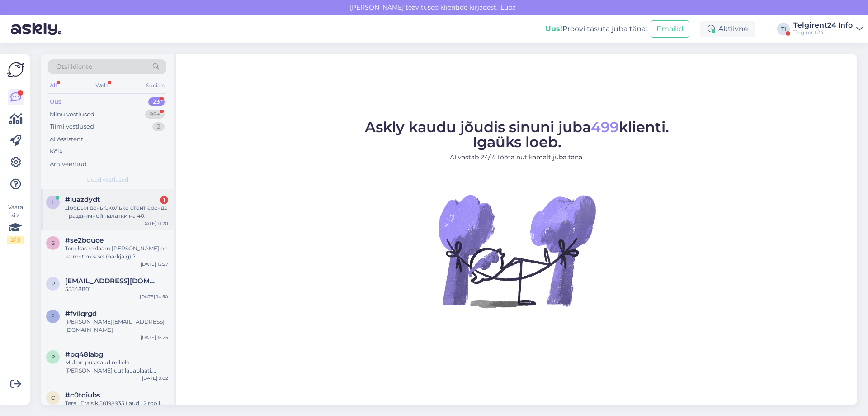  What do you see at coordinates (82, 200) in the screenshot?
I see `span: #luazdydt` at bounding box center [82, 200].